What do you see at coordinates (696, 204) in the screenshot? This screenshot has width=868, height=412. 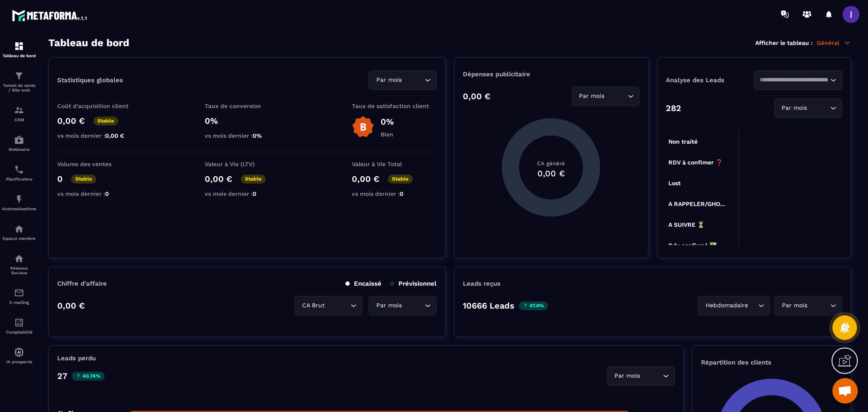 I see `tspan: A RAPPELER/GHO...` at bounding box center [696, 204].